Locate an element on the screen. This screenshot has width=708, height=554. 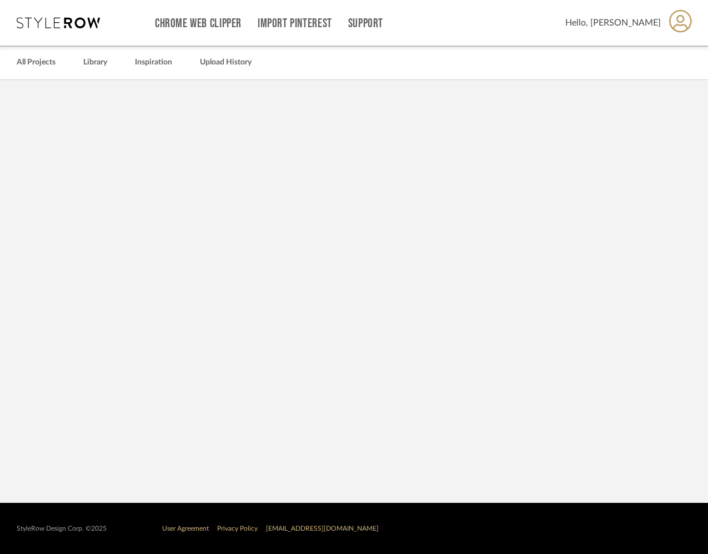
div: StyleRow Design Corp. ©2025 is located at coordinates (62, 528).